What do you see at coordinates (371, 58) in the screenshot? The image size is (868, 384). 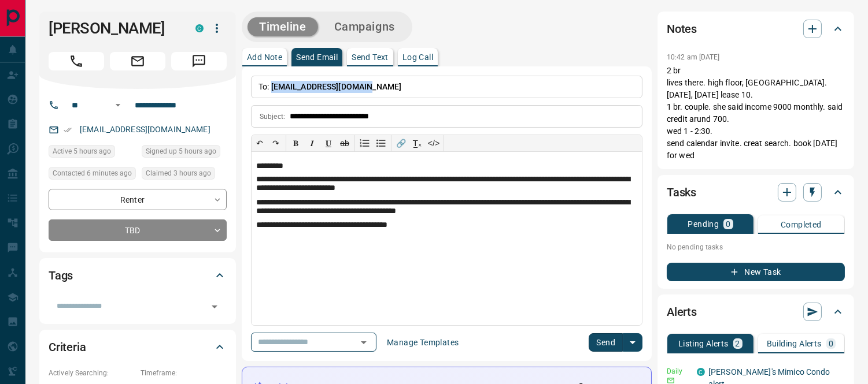 I see `p: Send Text` at bounding box center [371, 58].